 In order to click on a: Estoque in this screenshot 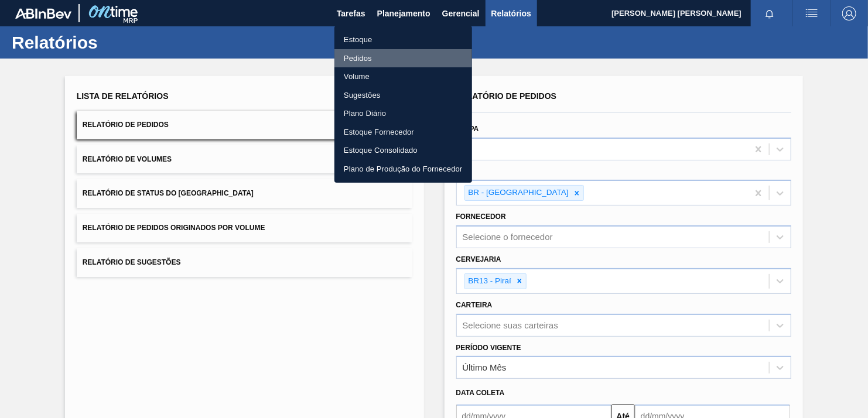, I will do `click(403, 40)`.